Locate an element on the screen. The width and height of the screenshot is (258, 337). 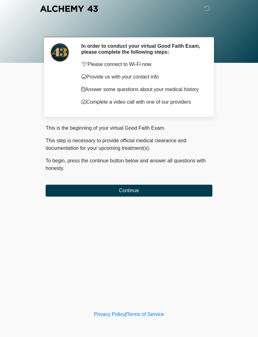
p: To begin, press the continue button below and answer all questions with honesty. is located at coordinates (129, 165).